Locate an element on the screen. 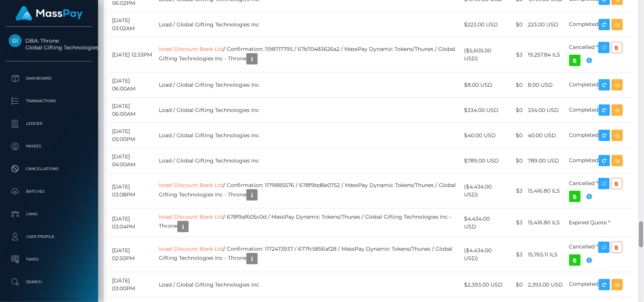 The width and height of the screenshot is (644, 302). td: 15,765.11 ILS is located at coordinates (546, 255).